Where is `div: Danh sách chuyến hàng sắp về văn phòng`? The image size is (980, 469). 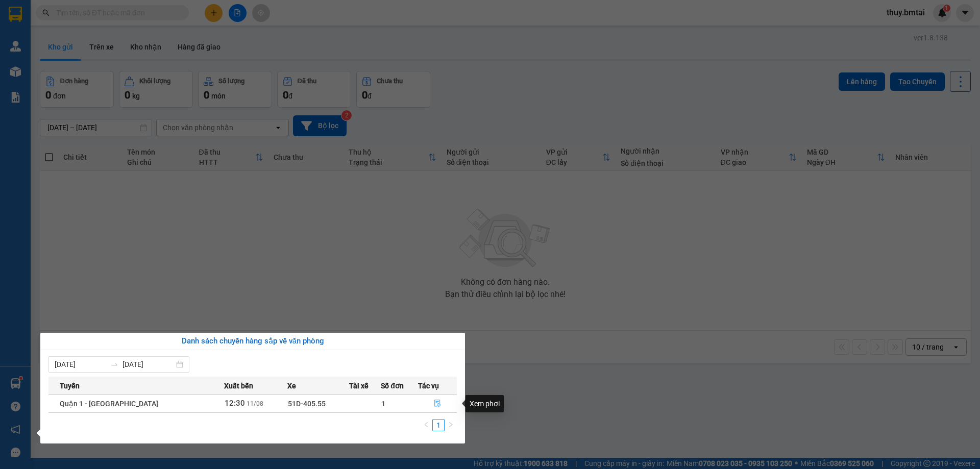 div: Danh sách chuyến hàng sắp về văn phòng is located at coordinates (252, 342).